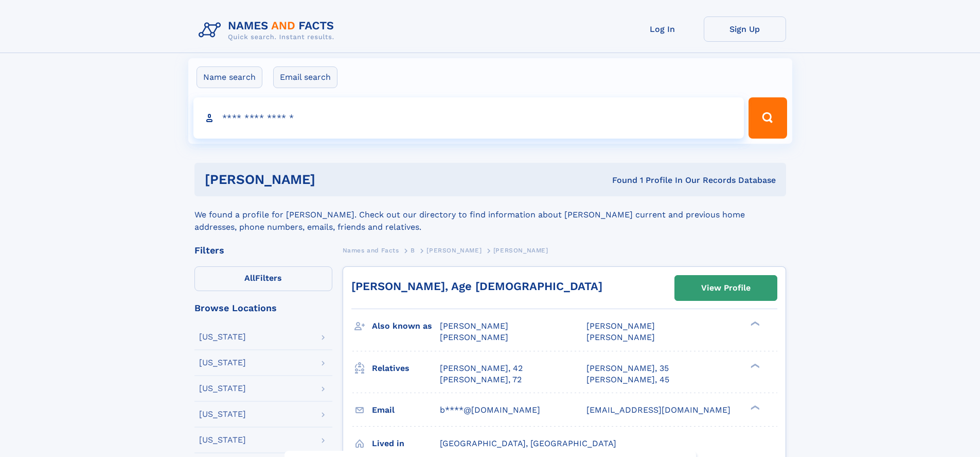 The height and width of the screenshot is (457, 980). Describe the element at coordinates (663, 29) in the screenshot. I see `a: Log In` at that location.